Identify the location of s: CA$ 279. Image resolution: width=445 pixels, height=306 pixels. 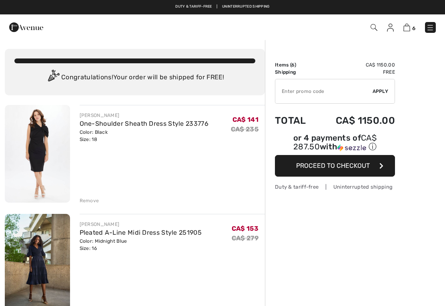
(245, 238).